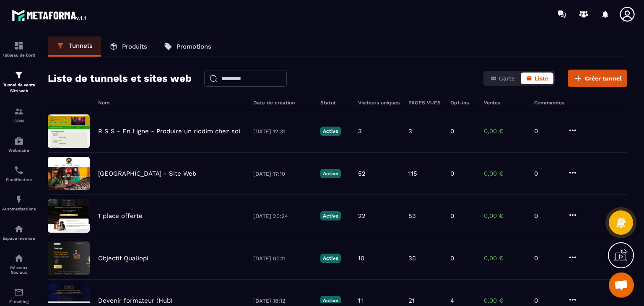 Image resolution: width=644 pixels, height=306 pixels. I want to click on button: Créer tunnel, so click(598, 78).